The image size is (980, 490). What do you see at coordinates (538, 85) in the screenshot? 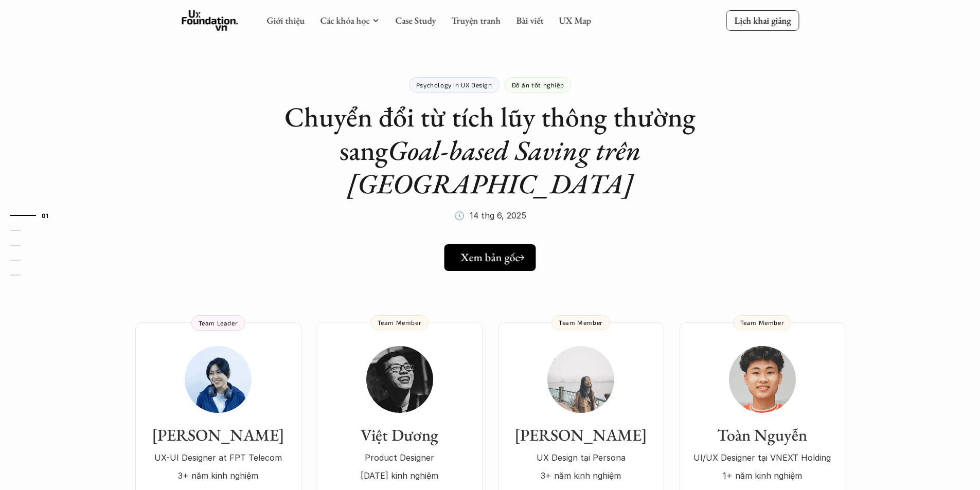
I see `p: Đồ án tốt nghiệp` at bounding box center [538, 85].